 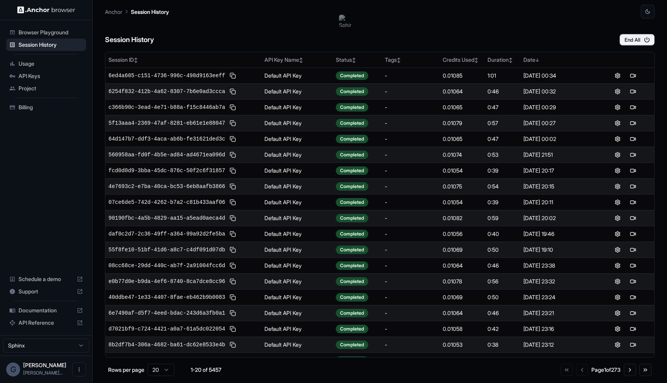 I want to click on div: Documentation, so click(x=46, y=311).